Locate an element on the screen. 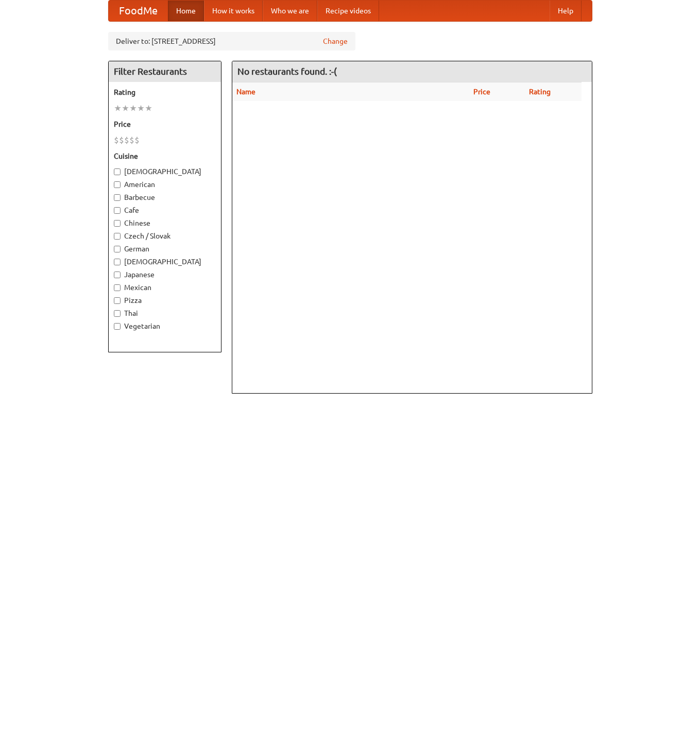 The width and height of the screenshot is (700, 729). a: Home is located at coordinates (186, 11).